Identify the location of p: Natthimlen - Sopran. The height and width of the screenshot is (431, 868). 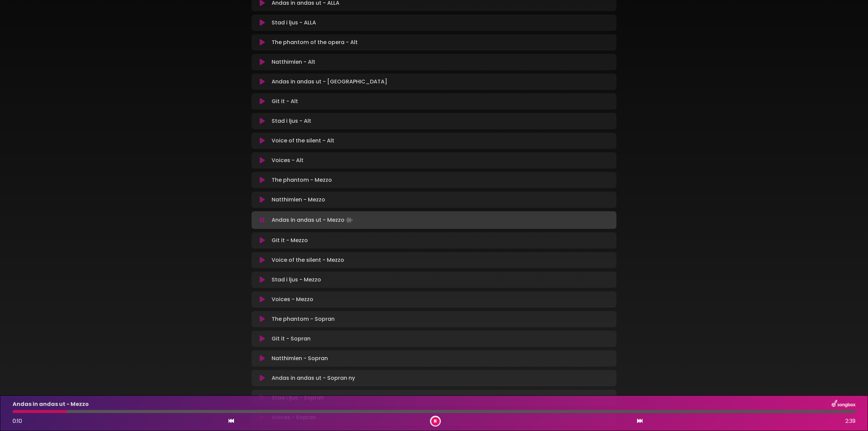
(300, 359).